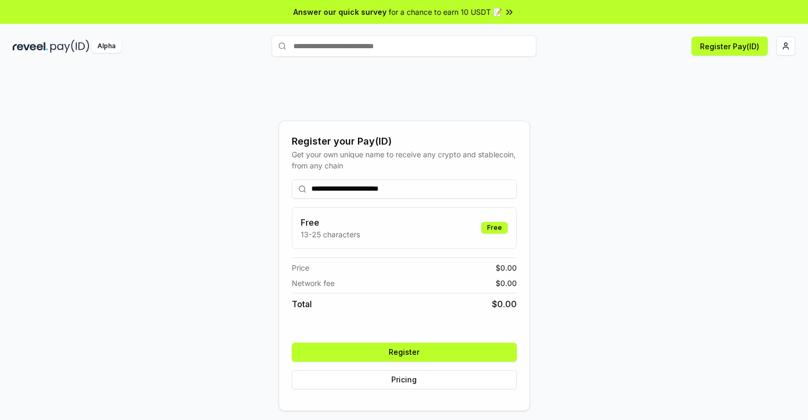  I want to click on img: pay_id, so click(70, 46).